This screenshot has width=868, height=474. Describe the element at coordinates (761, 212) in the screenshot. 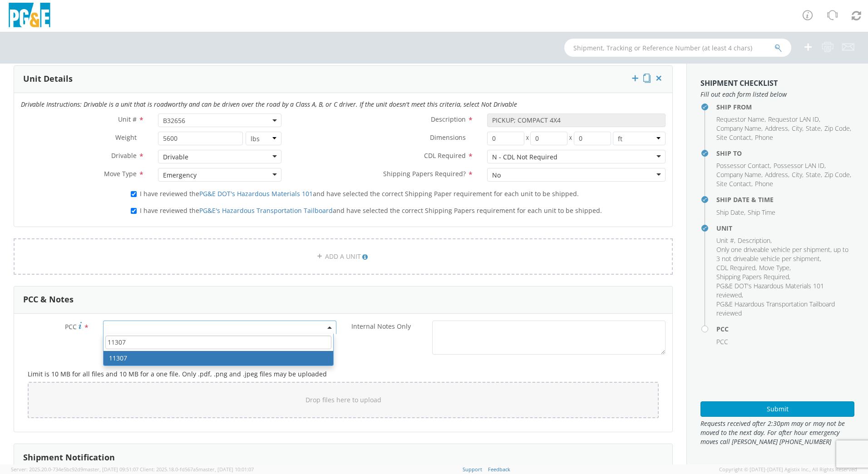

I see `span: Ship Time` at that location.